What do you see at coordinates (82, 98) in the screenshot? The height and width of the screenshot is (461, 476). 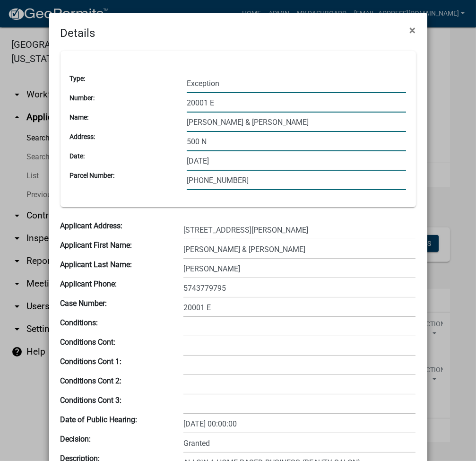 I see `b: Number:` at bounding box center [82, 98].